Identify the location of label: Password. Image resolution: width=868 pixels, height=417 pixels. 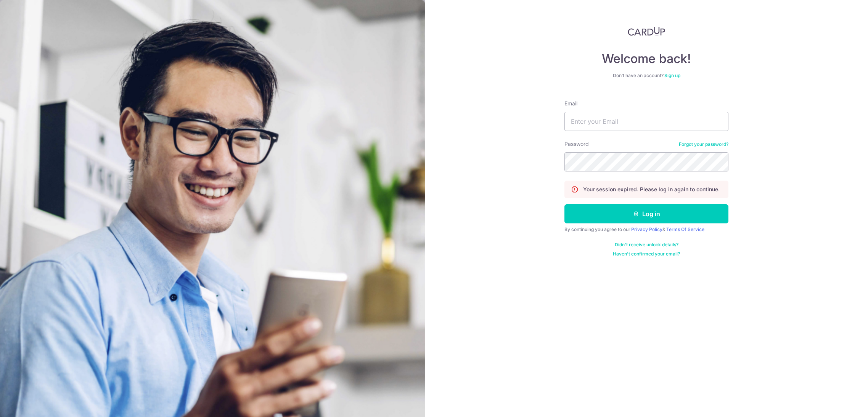
(577, 144).